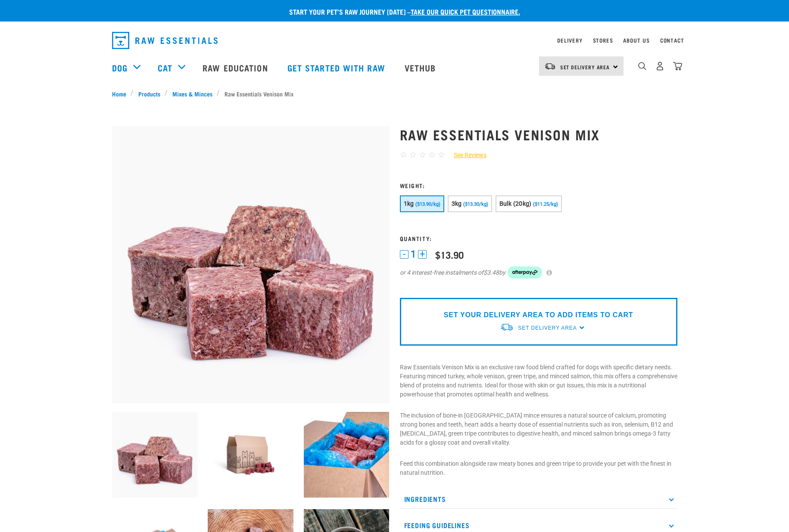 The height and width of the screenshot is (532, 789). What do you see at coordinates (539, 238) in the screenshot?
I see `h3: Quantity:` at bounding box center [539, 238].